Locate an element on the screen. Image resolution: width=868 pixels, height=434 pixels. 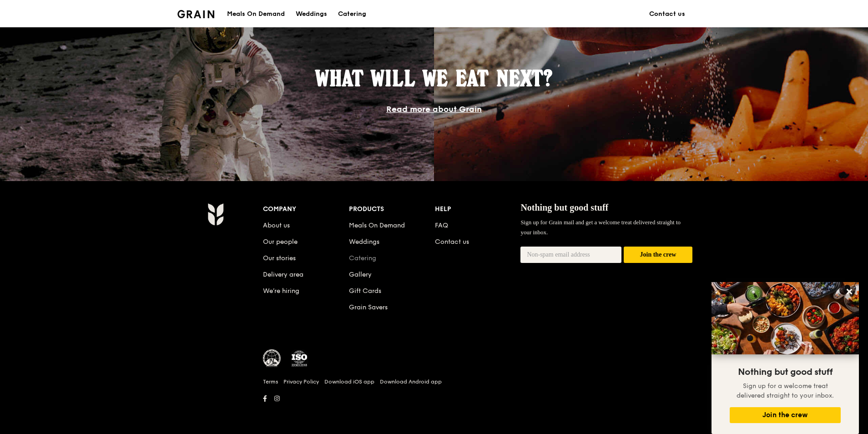
a: Privacy Policy is located at coordinates (301, 382).